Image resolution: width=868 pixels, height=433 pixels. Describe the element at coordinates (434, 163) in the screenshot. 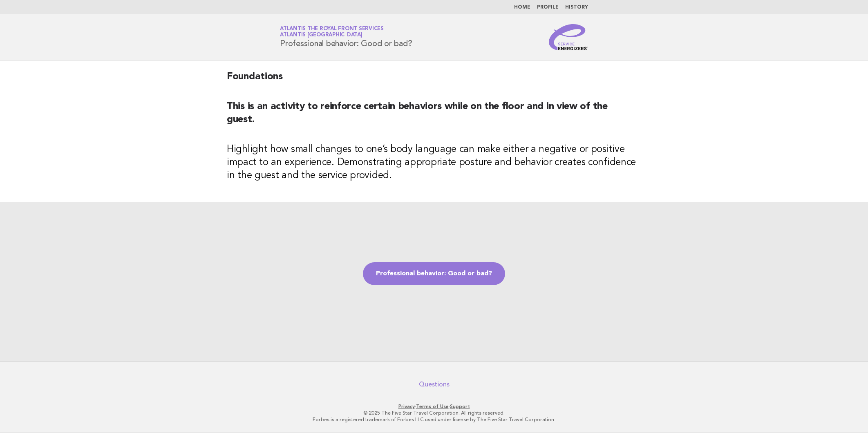

I see `h3: Highlight how small changes to one’s body language can make either a negative or positive impact ...` at that location.